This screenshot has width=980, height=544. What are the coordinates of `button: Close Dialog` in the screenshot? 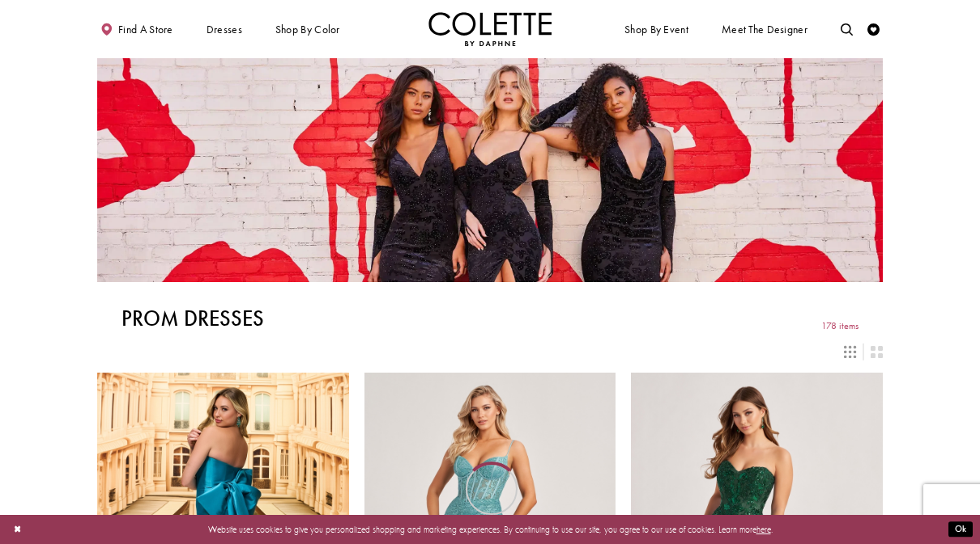 It's located at (17, 530).